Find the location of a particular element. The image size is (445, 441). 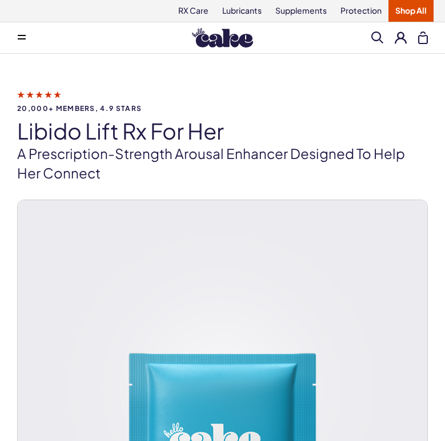

span: 20,000+ members, 4.9 stars is located at coordinates (222, 108).